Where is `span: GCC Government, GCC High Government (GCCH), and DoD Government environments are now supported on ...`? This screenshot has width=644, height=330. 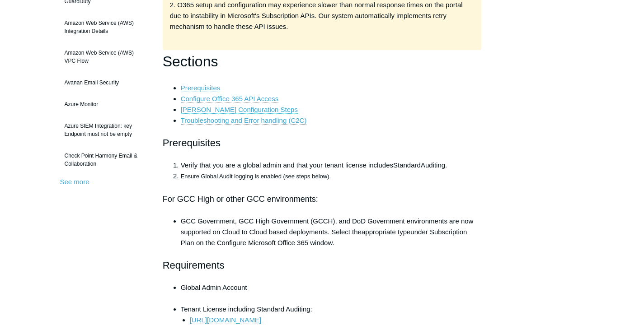
span: GCC Government, GCC High Government (GCCH), and DoD Government environments are now supported on ... is located at coordinates (327, 226).